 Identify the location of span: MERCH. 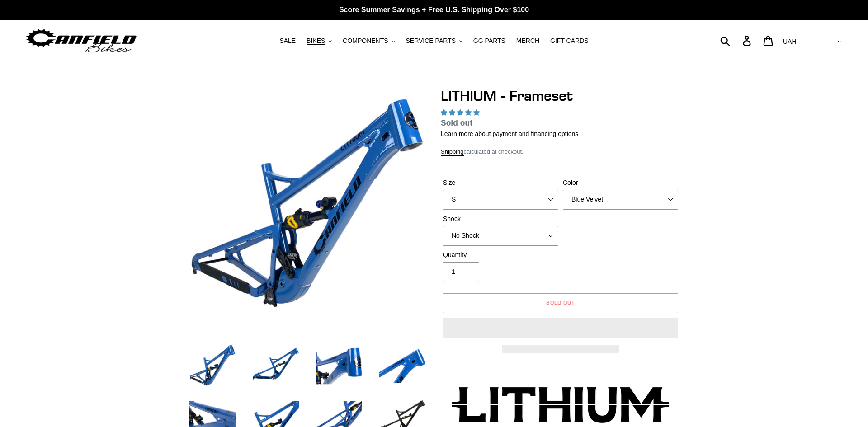
(528, 41).